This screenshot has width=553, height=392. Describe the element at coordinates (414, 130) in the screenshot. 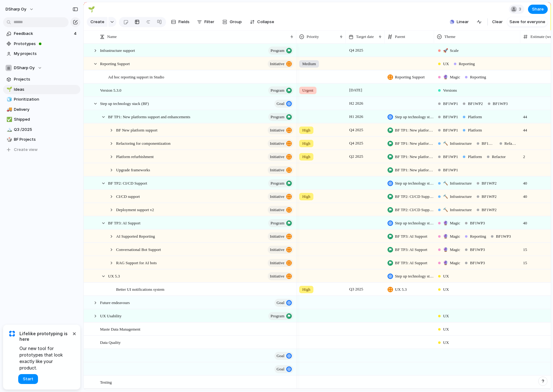

I see `span: BF TP1: New platforms support and enhancements` at that location.